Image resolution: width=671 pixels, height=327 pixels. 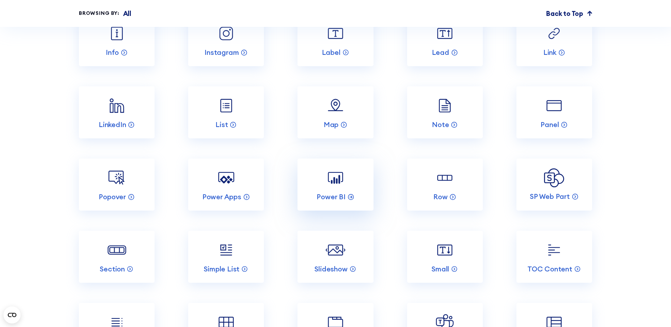 I want to click on img: Section, so click(x=117, y=250).